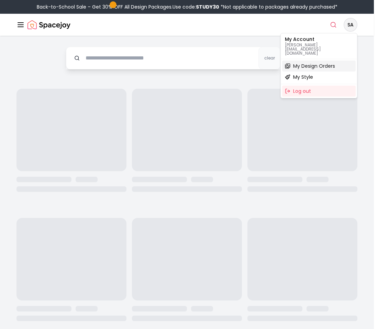 This screenshot has height=329, width=378. What do you see at coordinates (319, 77) in the screenshot?
I see `a: My Style` at bounding box center [319, 77].